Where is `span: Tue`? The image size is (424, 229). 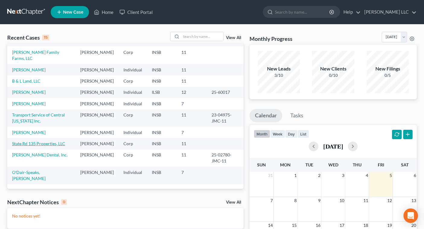 span: Tue is located at coordinates (309, 164).